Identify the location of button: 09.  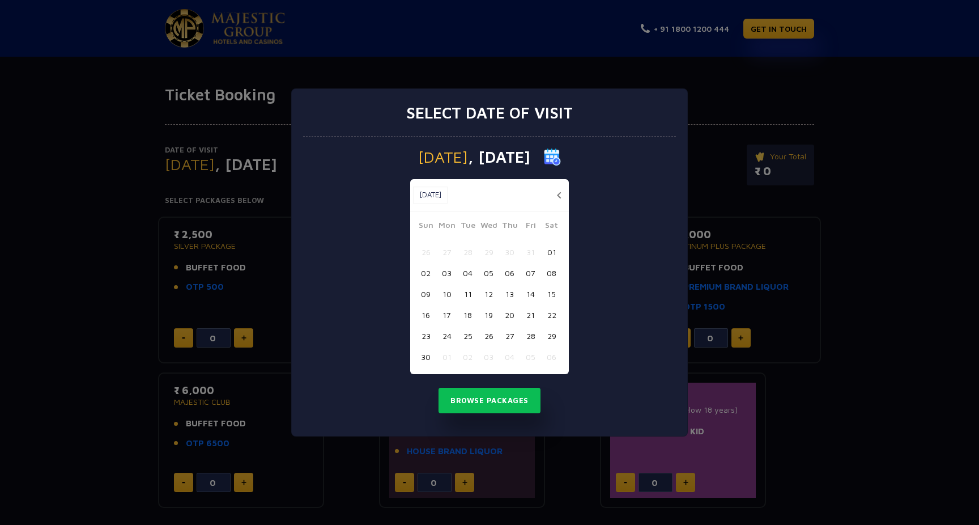
(425, 293).